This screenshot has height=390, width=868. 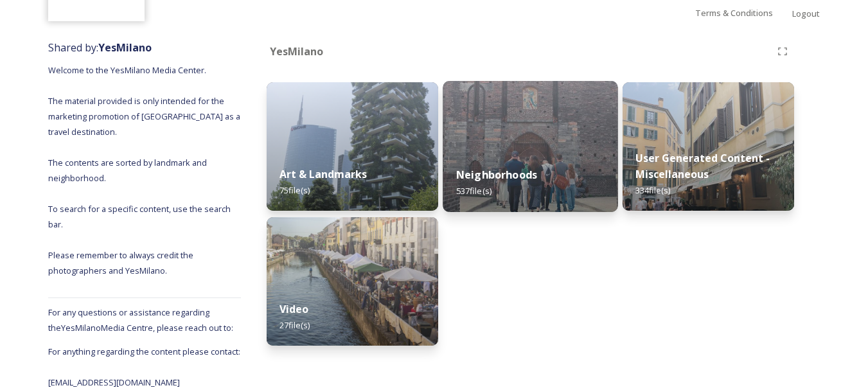 What do you see at coordinates (743, 13) in the screenshot?
I see `a: Terms & Conditions` at bounding box center [743, 13].